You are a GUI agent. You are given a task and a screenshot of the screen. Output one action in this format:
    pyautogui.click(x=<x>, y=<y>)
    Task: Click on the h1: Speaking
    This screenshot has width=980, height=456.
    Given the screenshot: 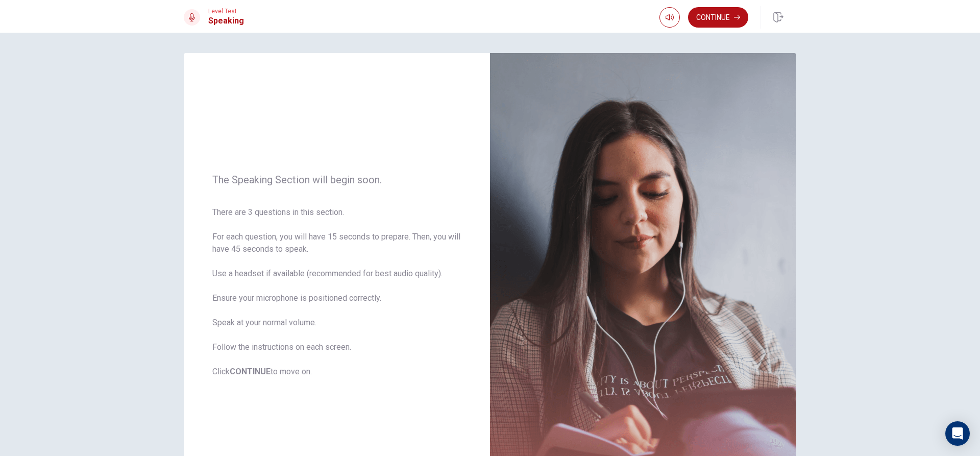 What is the action you would take?
    pyautogui.click(x=226, y=21)
    